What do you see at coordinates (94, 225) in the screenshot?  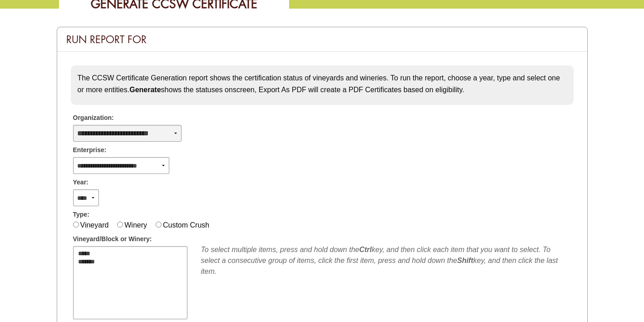 I see `label: Vineyard` at bounding box center [94, 225].